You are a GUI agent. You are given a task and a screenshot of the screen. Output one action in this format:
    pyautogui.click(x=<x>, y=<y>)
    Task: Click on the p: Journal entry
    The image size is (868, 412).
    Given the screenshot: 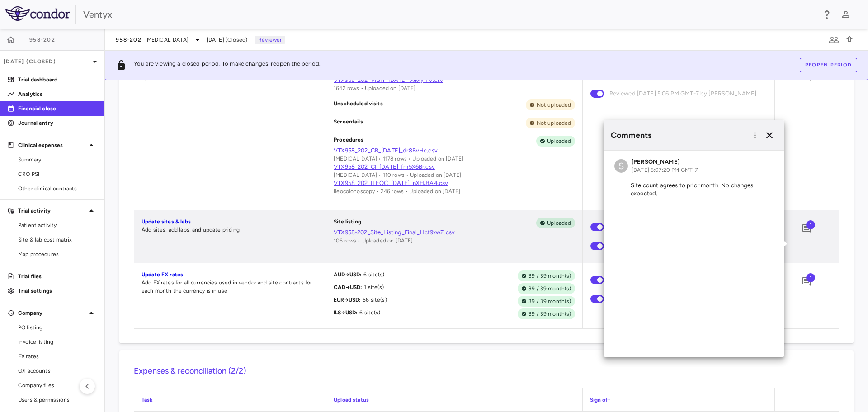 What is the action you would take?
    pyautogui.click(x=57, y=123)
    